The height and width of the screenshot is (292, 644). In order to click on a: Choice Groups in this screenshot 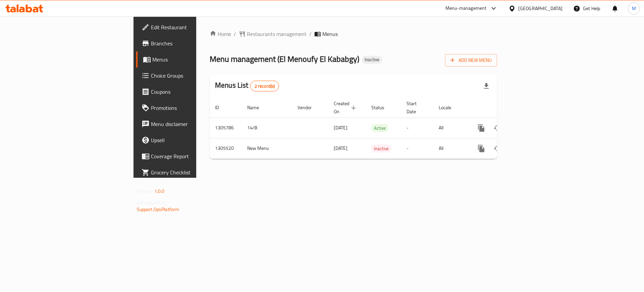, I will do `click(188, 76)`.